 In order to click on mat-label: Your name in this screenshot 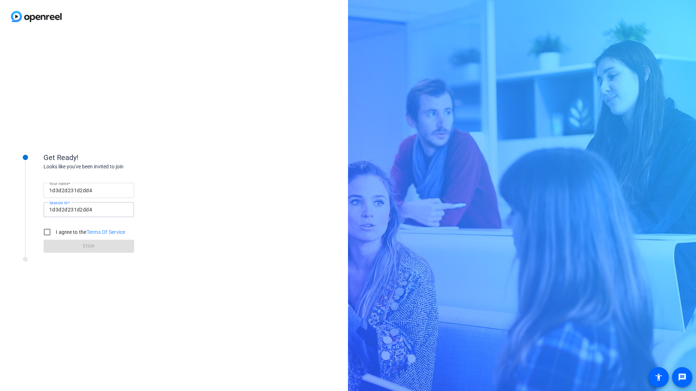, I will do `click(59, 184)`.